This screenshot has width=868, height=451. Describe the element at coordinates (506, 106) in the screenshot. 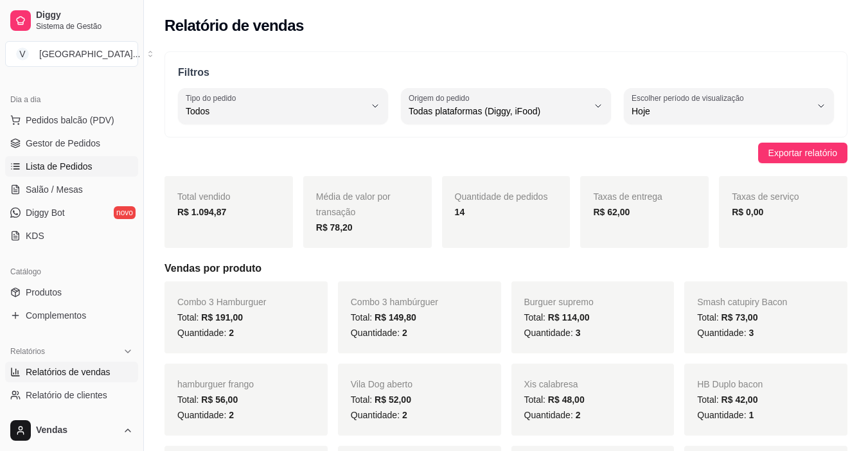

I see `button: Origem do pedidoTodas plataformas (Diggy, iFood)` at that location.